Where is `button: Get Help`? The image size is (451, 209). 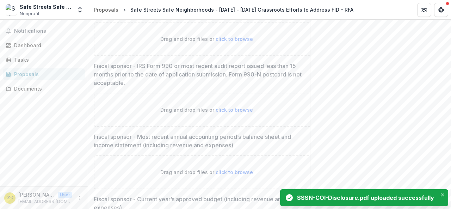 button: Get Help is located at coordinates (441, 10).